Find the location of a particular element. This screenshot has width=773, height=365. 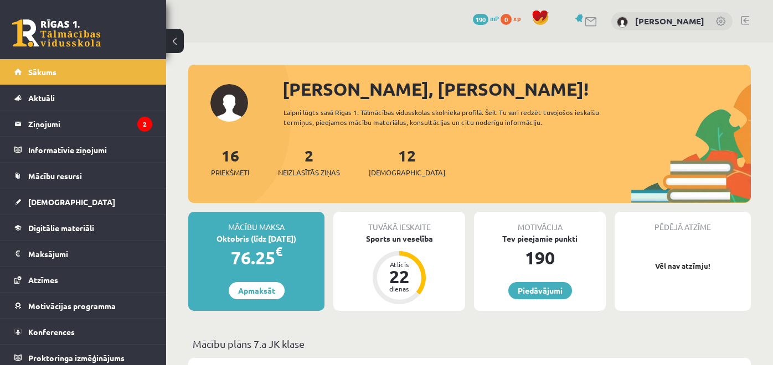

div: 76.25 is located at coordinates (256, 258).